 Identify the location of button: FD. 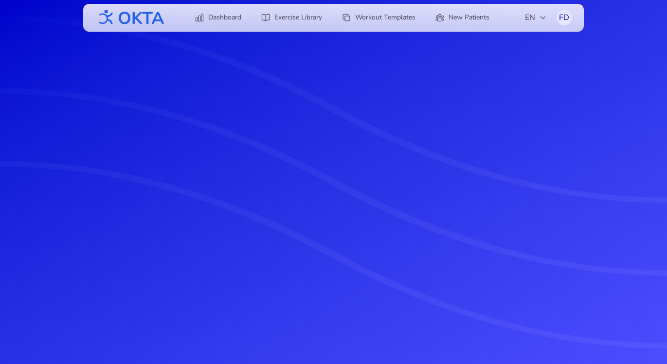
(564, 18).